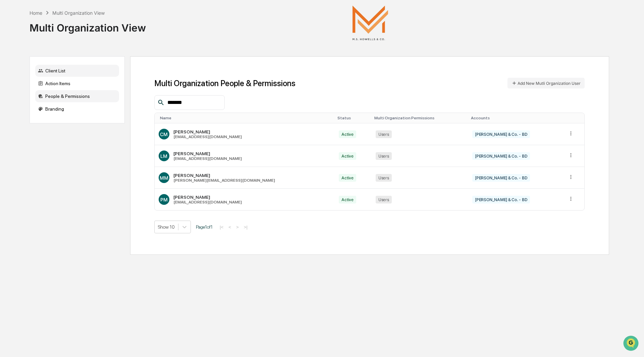 The height and width of the screenshot is (357, 644). I want to click on div: People & Permissions, so click(77, 96).